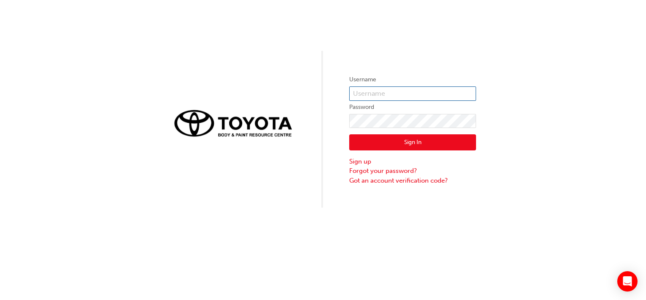  I want to click on div: Open Intercom Messenger, so click(628, 281).